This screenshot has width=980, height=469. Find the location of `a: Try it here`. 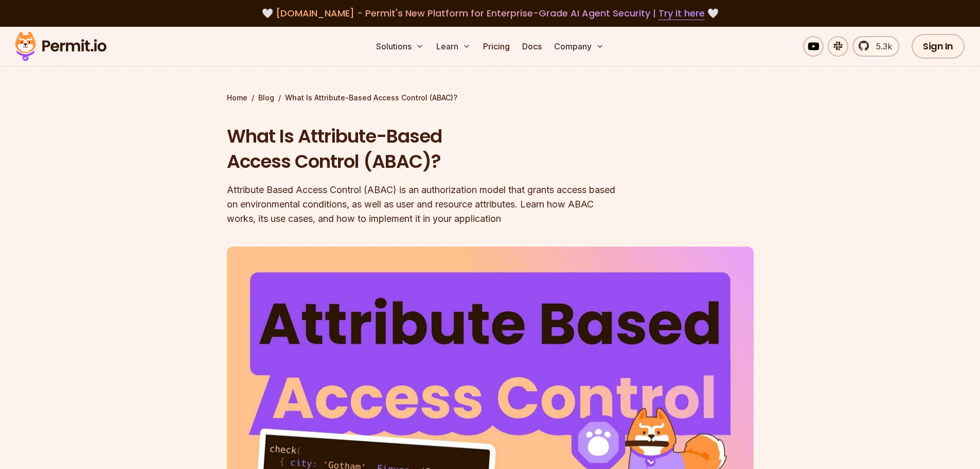

a: Try it here is located at coordinates (681, 13).